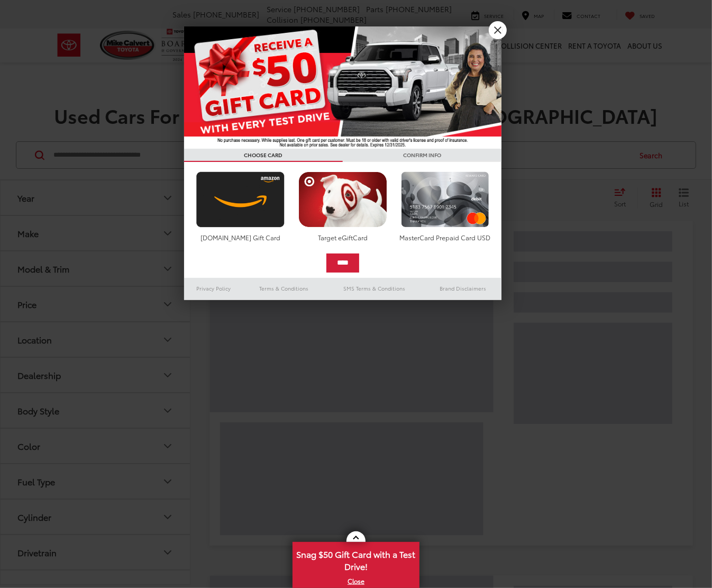 The width and height of the screenshot is (712, 588). I want to click on span: Snag $50 Gift Card with a Test Drive!, so click(356, 559).